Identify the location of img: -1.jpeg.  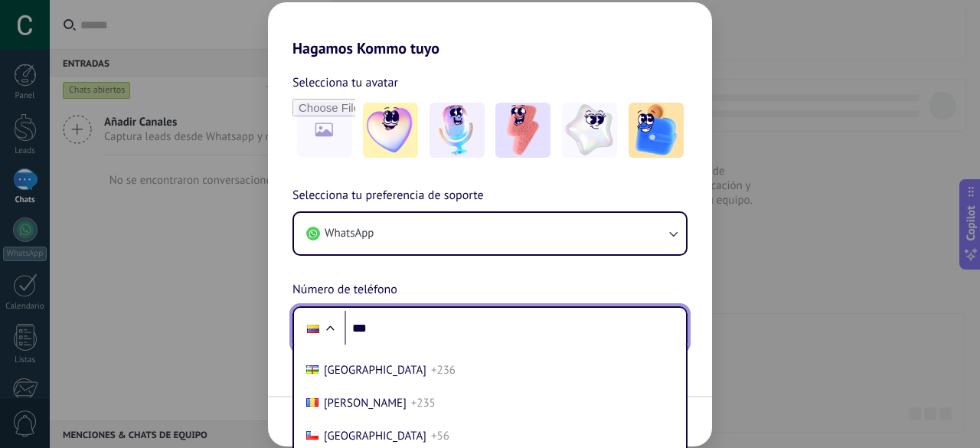
(390, 130).